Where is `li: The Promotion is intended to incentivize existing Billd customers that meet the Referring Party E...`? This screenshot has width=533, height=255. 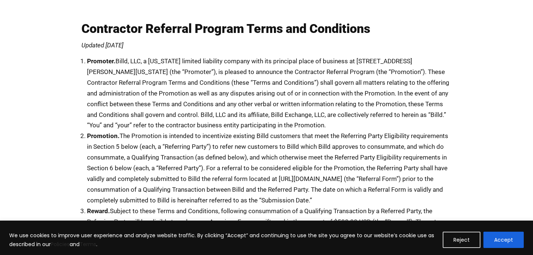 li: The Promotion is intended to incentivize existing Billd customers that meet the Referring Party E... is located at coordinates (269, 168).